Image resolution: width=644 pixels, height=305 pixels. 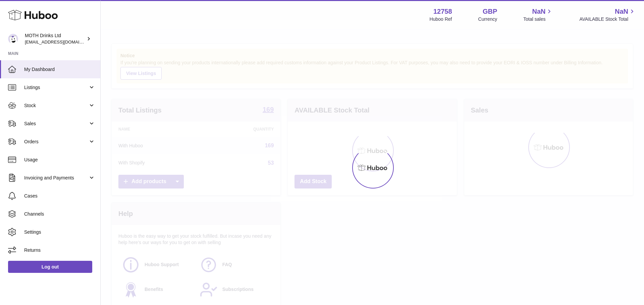 What do you see at coordinates (490, 12) in the screenshot?
I see `strong: GBP` at bounding box center [490, 12].